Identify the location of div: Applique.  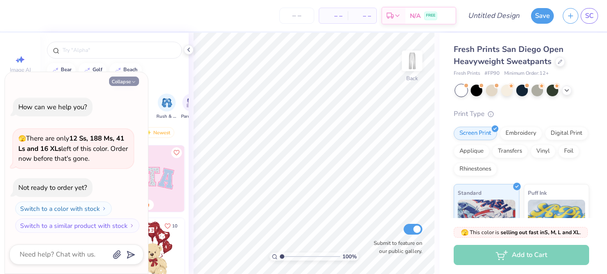
(472, 151).